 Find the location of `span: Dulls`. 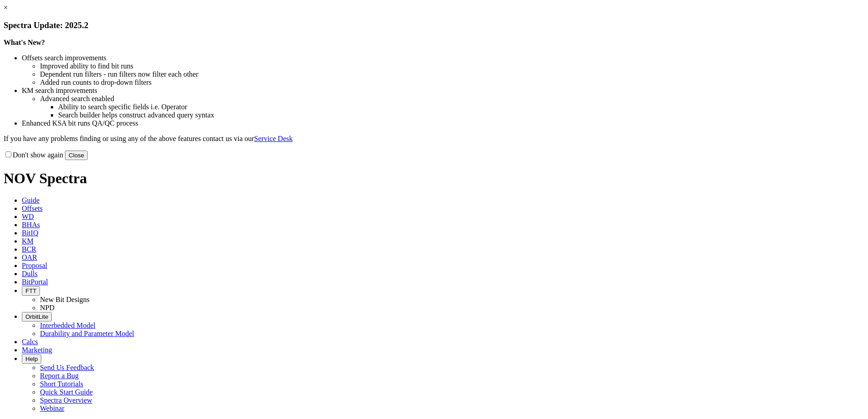

span: Dulls is located at coordinates (29, 273).